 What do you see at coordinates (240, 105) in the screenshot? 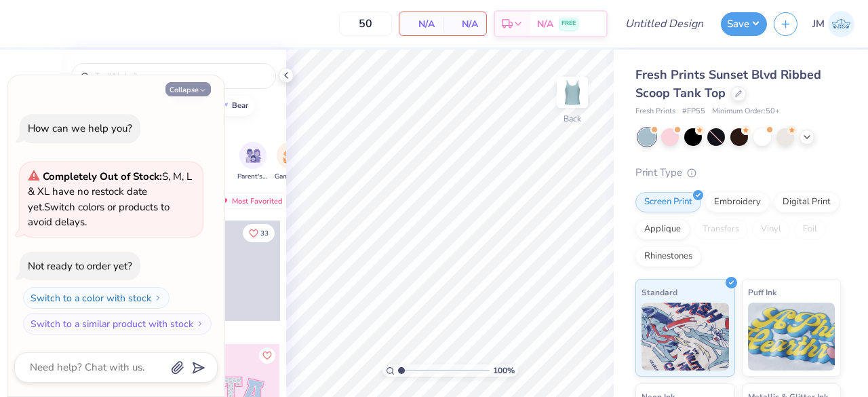
I see `div: bear` at bounding box center [240, 105].